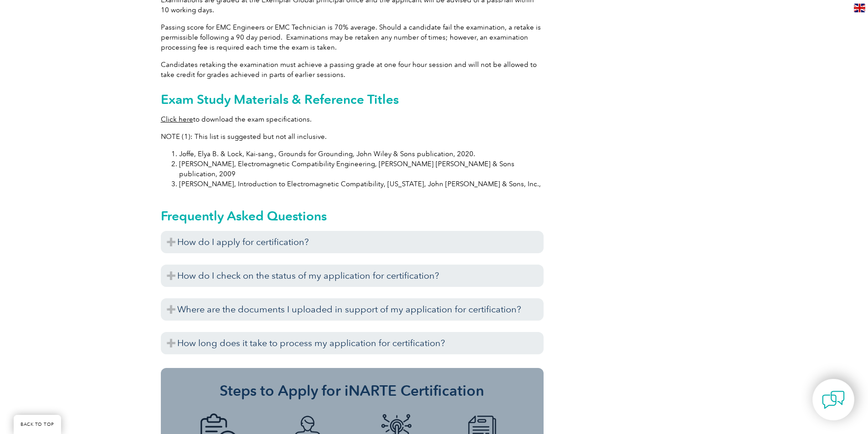 This screenshot has height=434, width=868. I want to click on h3: Where are the documents I uploaded in support of my application for certification?, so click(352, 310).